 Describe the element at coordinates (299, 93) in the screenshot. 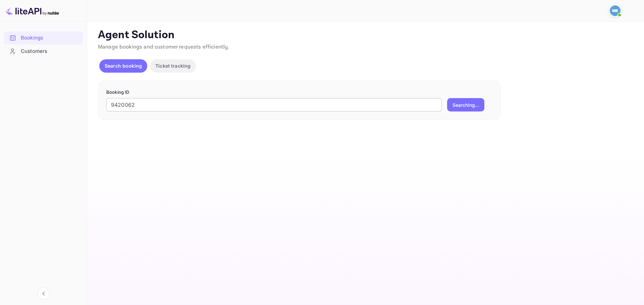

I see `p: Booking ID` at that location.